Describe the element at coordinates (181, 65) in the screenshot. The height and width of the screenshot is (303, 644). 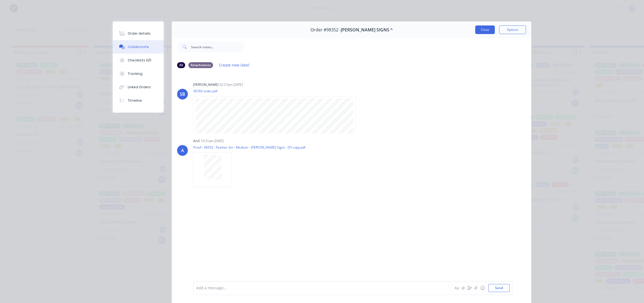
I see `div: All` at that location.